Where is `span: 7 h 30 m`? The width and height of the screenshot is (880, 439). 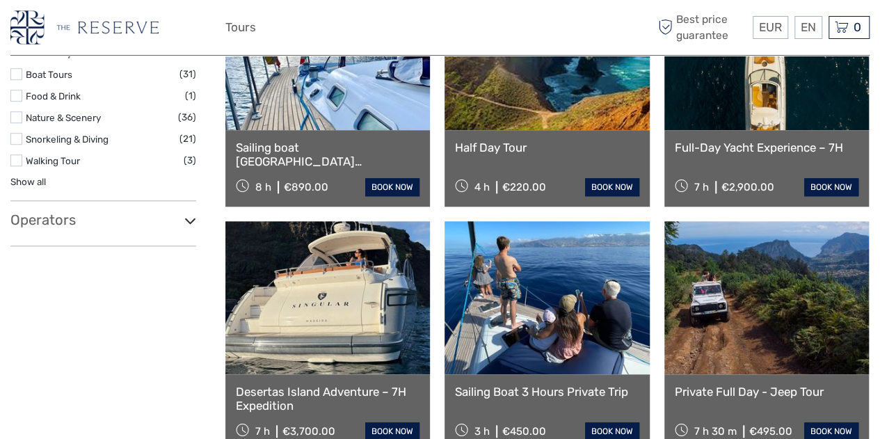 span: 7 h 30 m is located at coordinates (715, 431).